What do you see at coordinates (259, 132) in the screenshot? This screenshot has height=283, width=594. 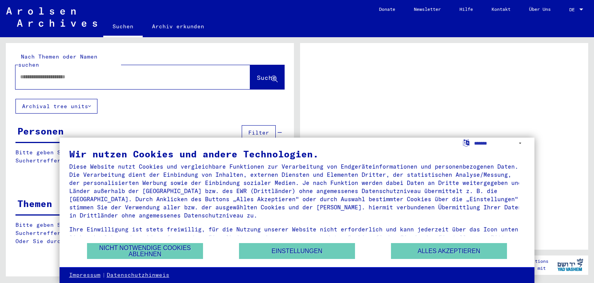 I see `button: Filter` at bounding box center [259, 132].